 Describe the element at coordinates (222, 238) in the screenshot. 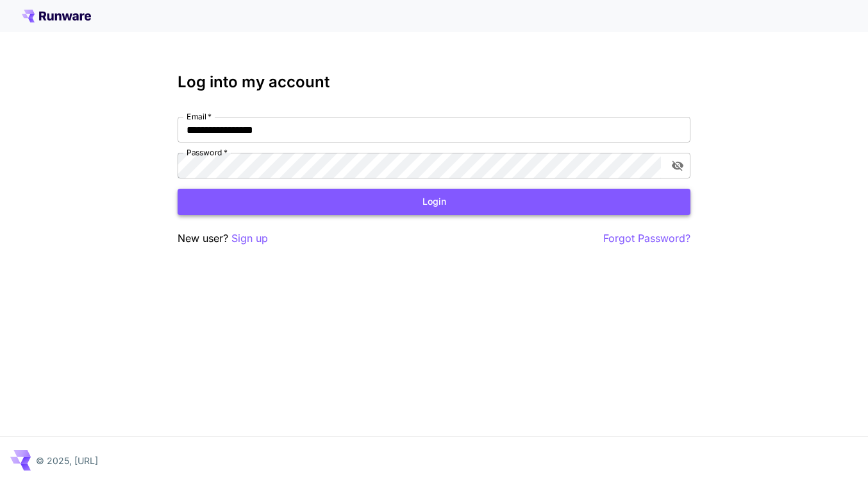

I see `p: New user?` at that location.